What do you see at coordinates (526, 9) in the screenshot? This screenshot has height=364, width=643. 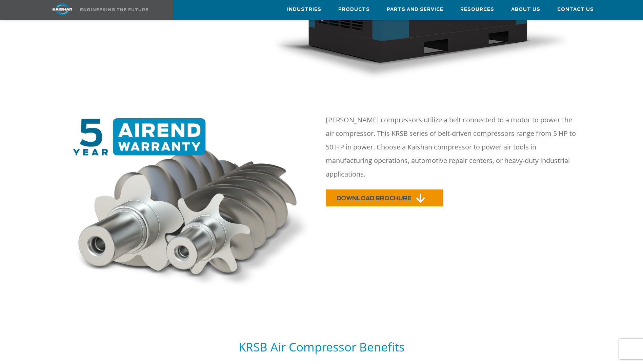 I see `a: About Us` at bounding box center [526, 9].